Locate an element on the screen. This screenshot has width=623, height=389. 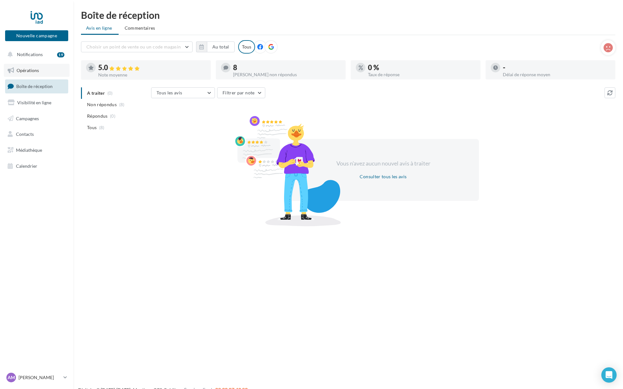
div: 19 is located at coordinates (61, 55).